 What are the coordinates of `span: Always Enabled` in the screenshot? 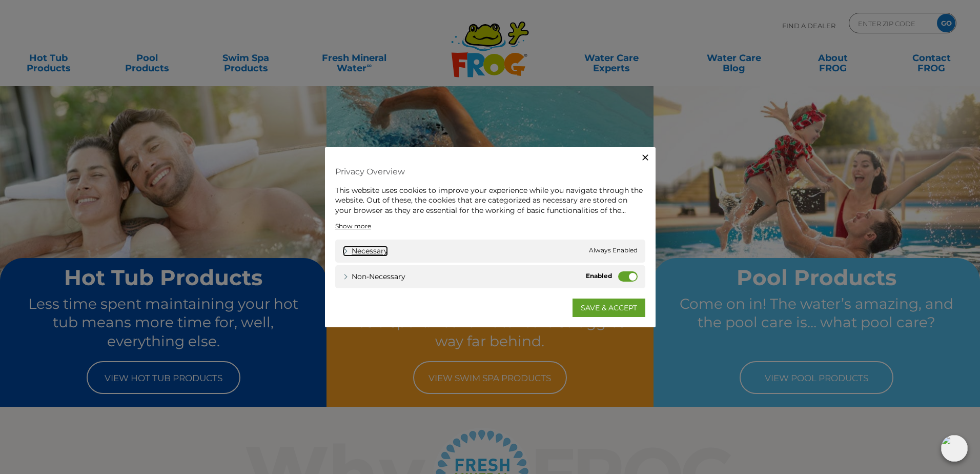 It's located at (613, 251).